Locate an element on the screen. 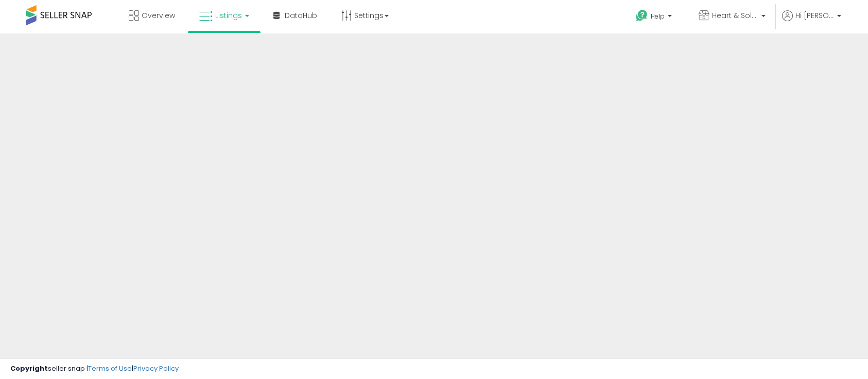  a: Privacy Policy is located at coordinates (156, 368).